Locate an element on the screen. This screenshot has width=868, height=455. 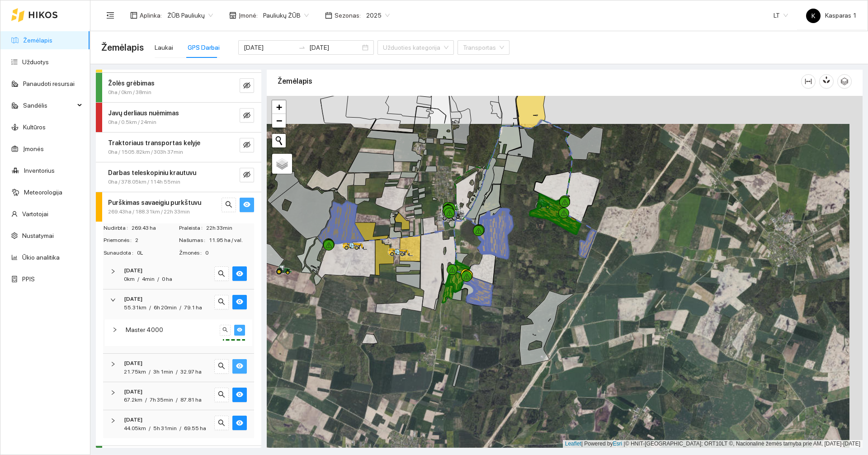
span: 0ha / 378.05km / 114h 55min is located at coordinates (144, 182).